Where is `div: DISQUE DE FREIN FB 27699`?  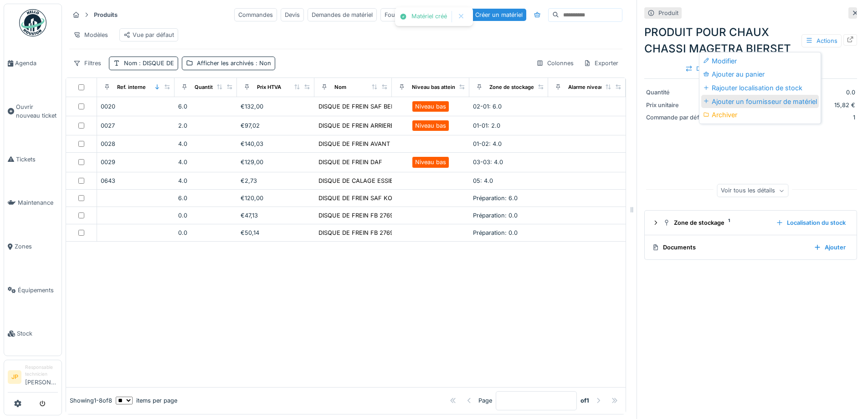 div: DISQUE DE FREIN FB 27699 is located at coordinates (357, 232).